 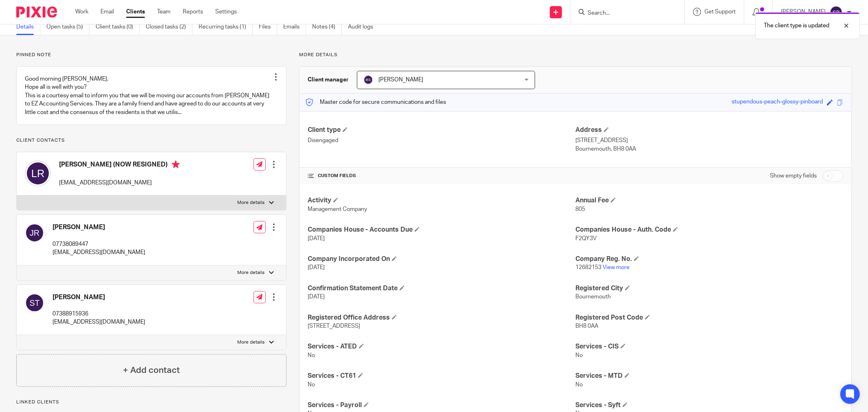 What do you see at coordinates (581, 209) in the screenshot?
I see `span: 805` at bounding box center [581, 209].